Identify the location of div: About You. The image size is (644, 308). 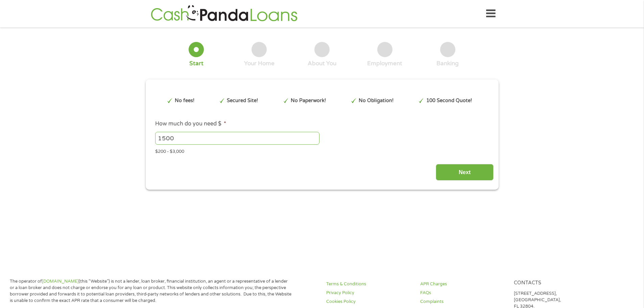
(322, 63).